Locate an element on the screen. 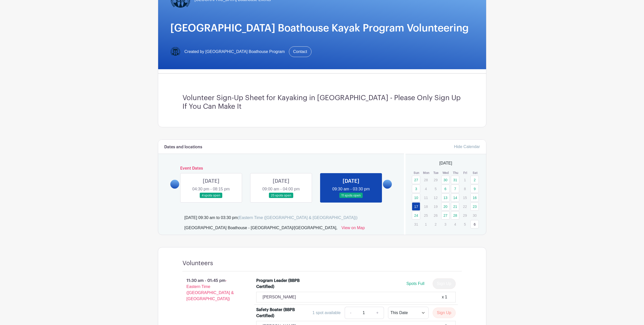  a: 9 is located at coordinates (474, 188).